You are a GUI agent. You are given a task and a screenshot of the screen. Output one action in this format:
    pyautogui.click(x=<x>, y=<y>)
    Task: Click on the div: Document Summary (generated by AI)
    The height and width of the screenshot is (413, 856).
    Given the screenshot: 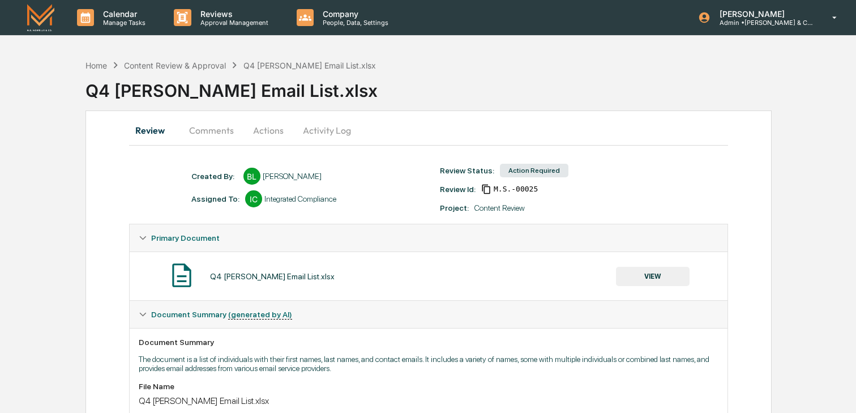 What is the action you would take?
    pyautogui.click(x=428, y=314)
    